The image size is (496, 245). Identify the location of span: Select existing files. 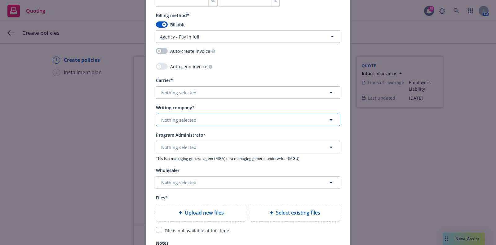
(298, 212).